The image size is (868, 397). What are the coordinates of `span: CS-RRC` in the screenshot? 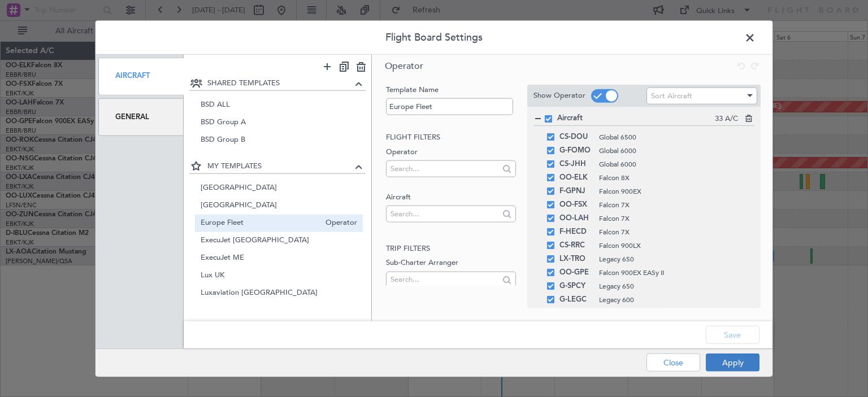 It's located at (576, 245).